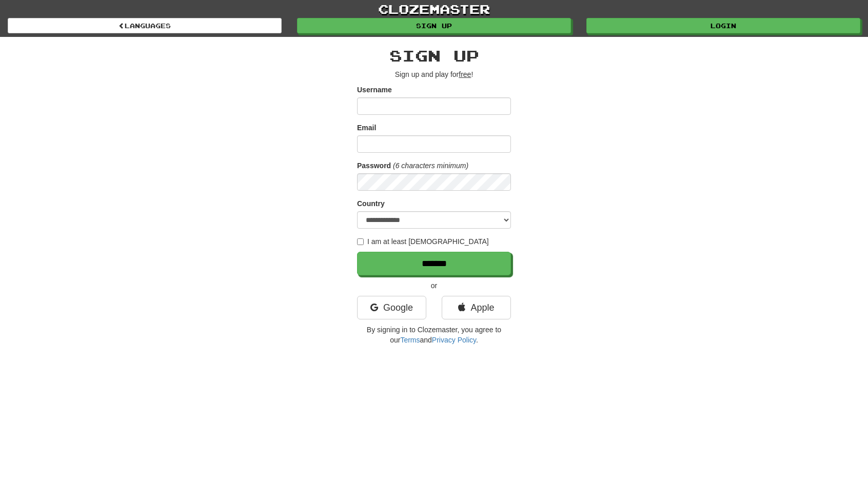  I want to click on a: Apple, so click(476, 308).